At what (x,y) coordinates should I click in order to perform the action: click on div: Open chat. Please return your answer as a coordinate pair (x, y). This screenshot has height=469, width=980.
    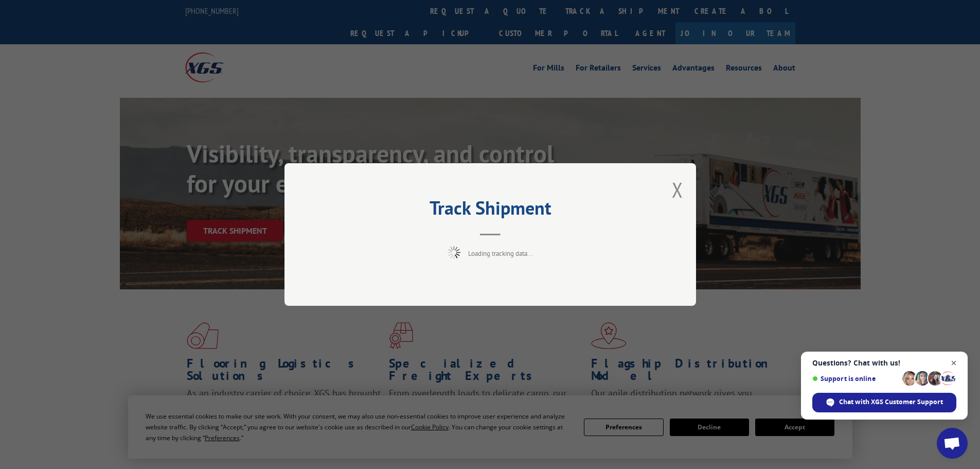
    Looking at the image, I should click on (953, 443).